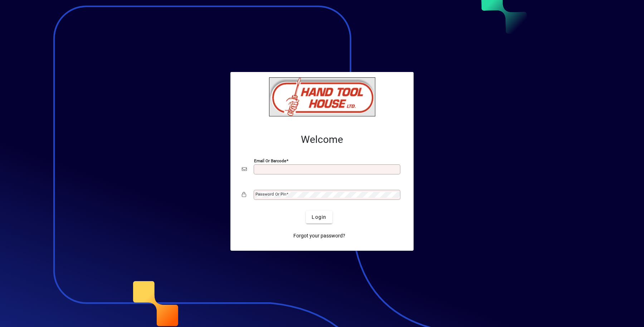 This screenshot has height=327, width=644. I want to click on h2: Welcome, so click(322, 139).